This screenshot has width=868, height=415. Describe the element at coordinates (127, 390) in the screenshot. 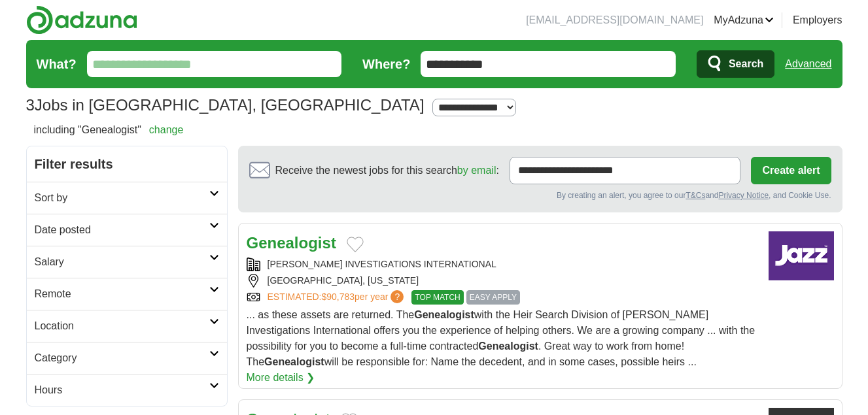

I see `a: Hours` at that location.